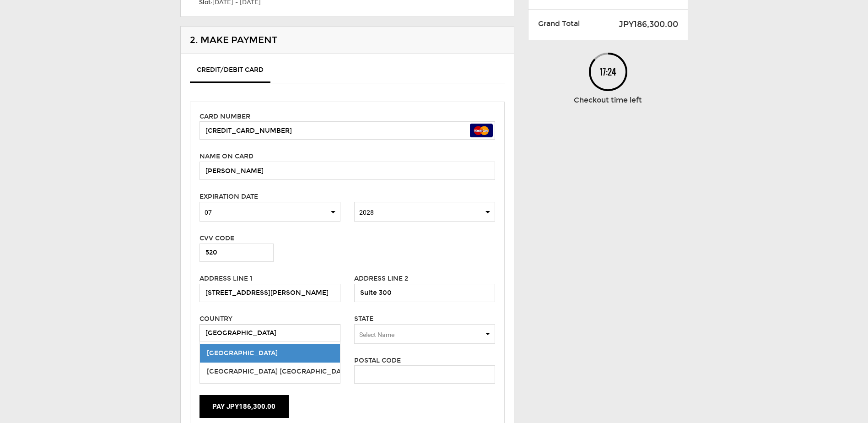 The width and height of the screenshot is (868, 423). What do you see at coordinates (231, 72) in the screenshot?
I see `a: Credit/Debit Card` at bounding box center [231, 72].